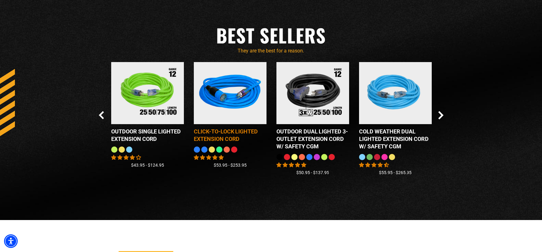 This screenshot has width=542, height=252. I want to click on div: Outdoor Single Lighted Extension Cord, so click(147, 135).